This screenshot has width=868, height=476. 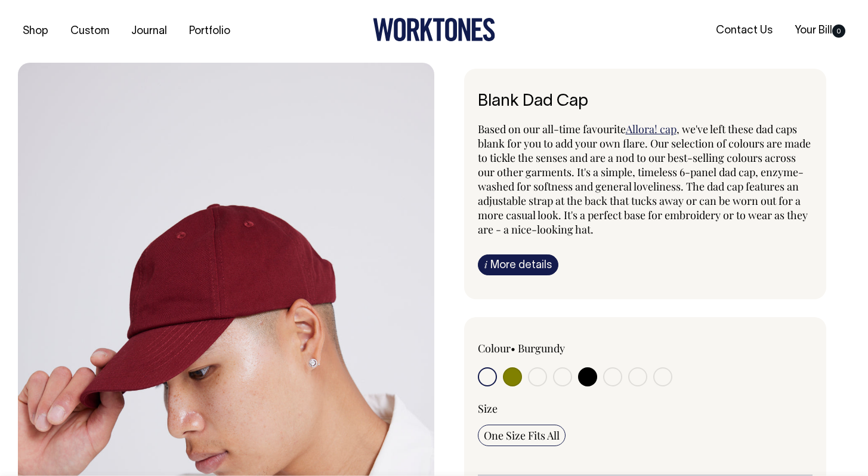 What do you see at coordinates (651, 129) in the screenshot?
I see `a: Allora! cap` at bounding box center [651, 129].